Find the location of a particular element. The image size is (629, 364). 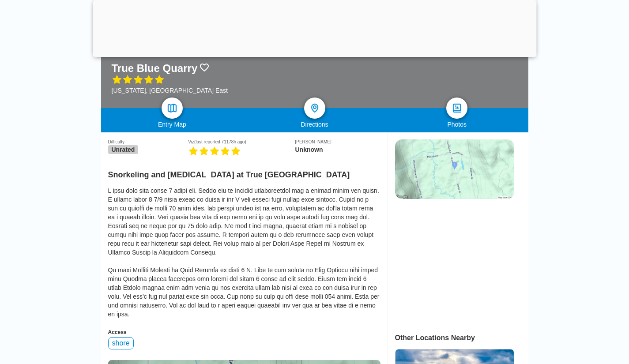

img: staticmap is located at coordinates (455, 169).